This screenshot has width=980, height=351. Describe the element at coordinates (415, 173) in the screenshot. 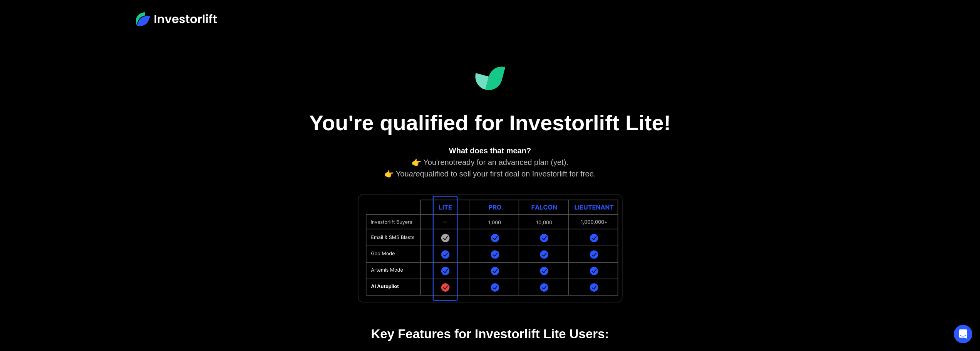

I see `em: are` at that location.